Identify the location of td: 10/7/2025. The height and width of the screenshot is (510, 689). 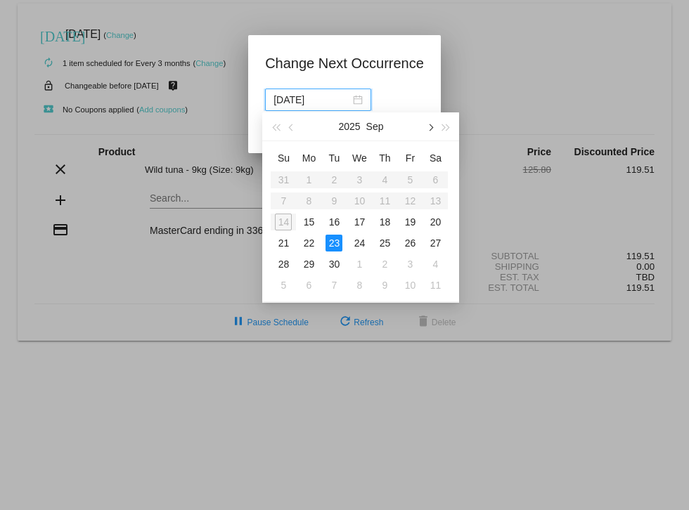
(334, 285).